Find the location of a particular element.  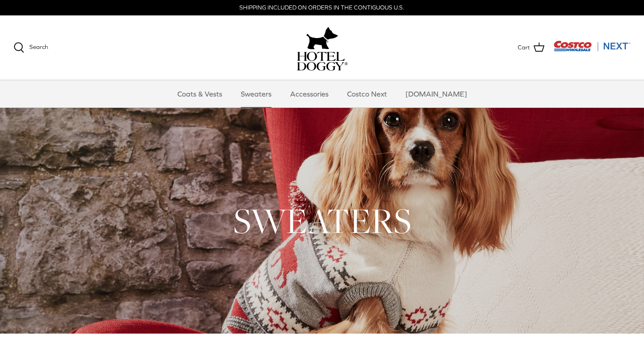

a: Accessories is located at coordinates (309, 94).